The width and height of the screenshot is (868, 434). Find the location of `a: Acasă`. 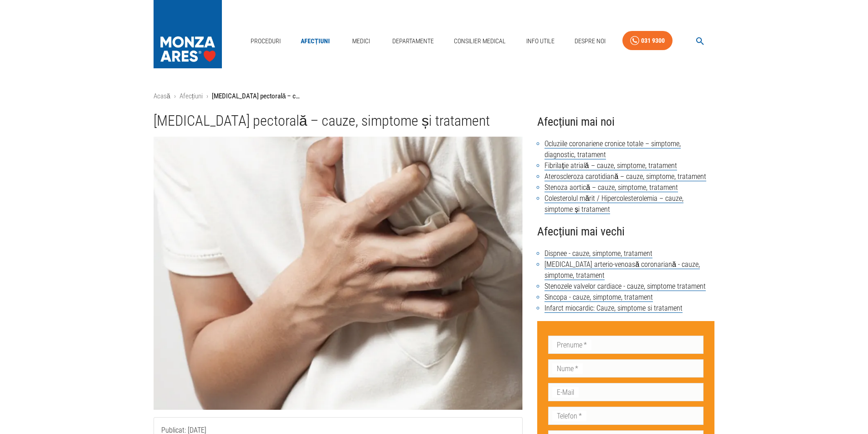

a: Acasă is located at coordinates (162, 96).